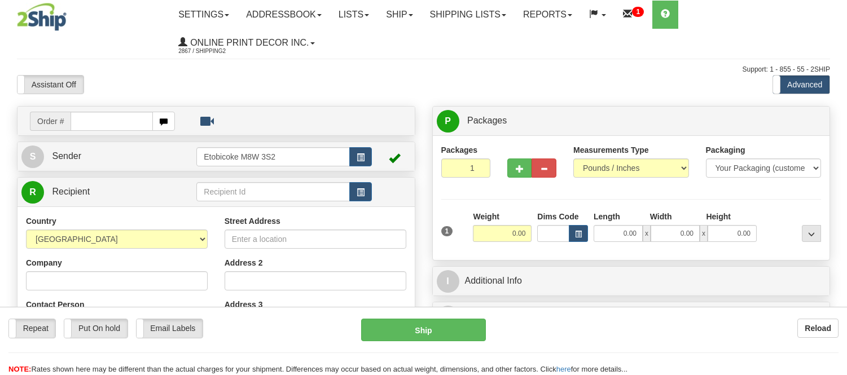 The image size is (847, 375). Describe the element at coordinates (631, 317) in the screenshot. I see `a: $Rates` at that location.